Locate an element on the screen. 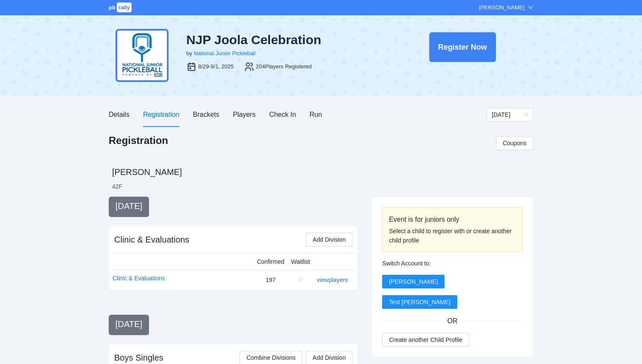 The width and height of the screenshot is (642, 364). div: Switch Account to: is located at coordinates (452, 263).